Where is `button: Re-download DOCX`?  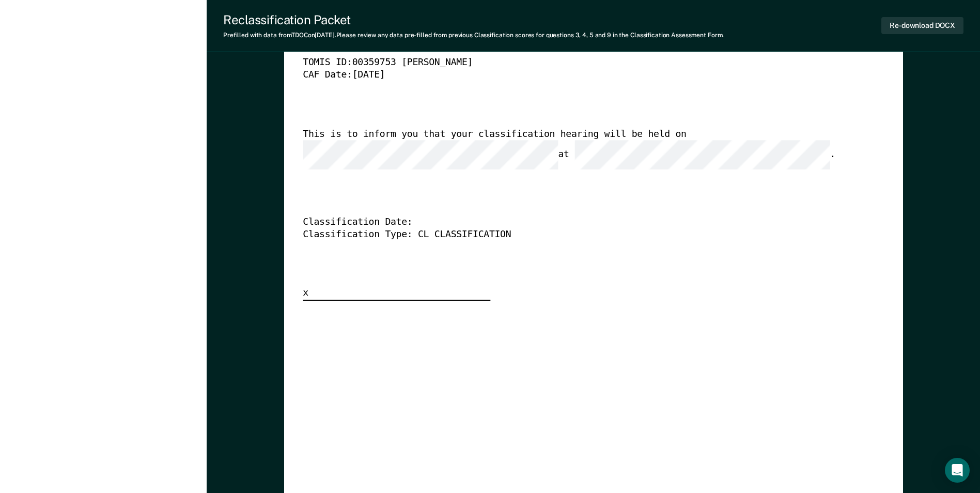
button: Re-download DOCX is located at coordinates (922, 26).